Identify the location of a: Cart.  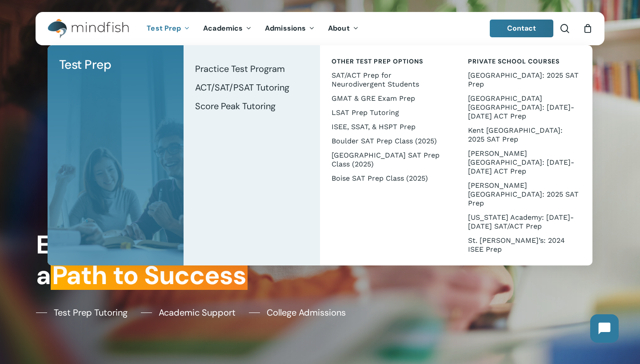
(588, 28).